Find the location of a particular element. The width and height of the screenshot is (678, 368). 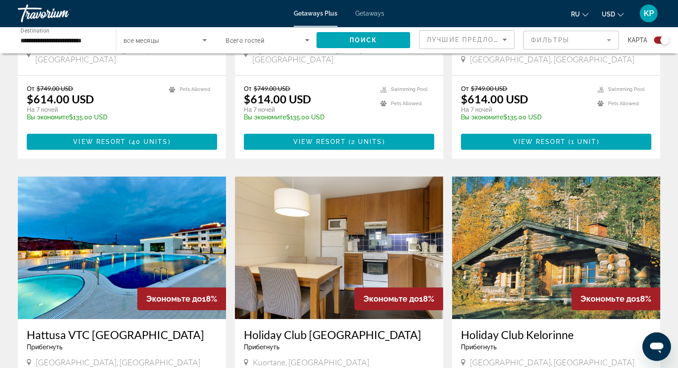

mat-select: Sort by is located at coordinates (466, 40).